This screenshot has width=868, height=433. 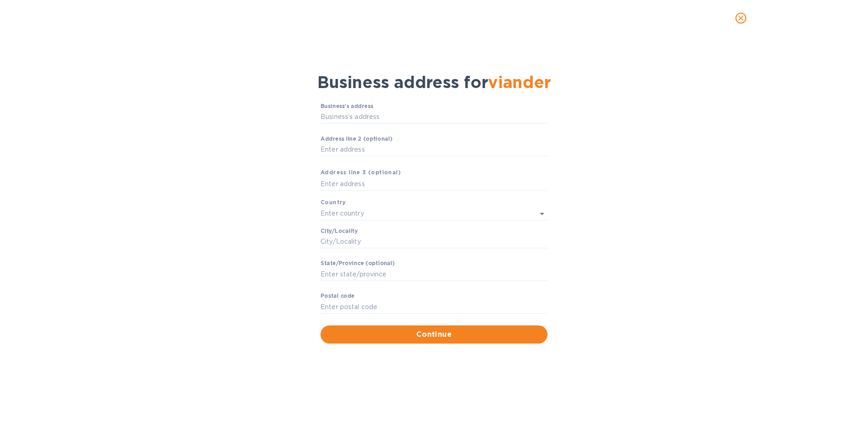 What do you see at coordinates (421, 214) in the screenshot?
I see `input: Enter сountry` at bounding box center [421, 214].